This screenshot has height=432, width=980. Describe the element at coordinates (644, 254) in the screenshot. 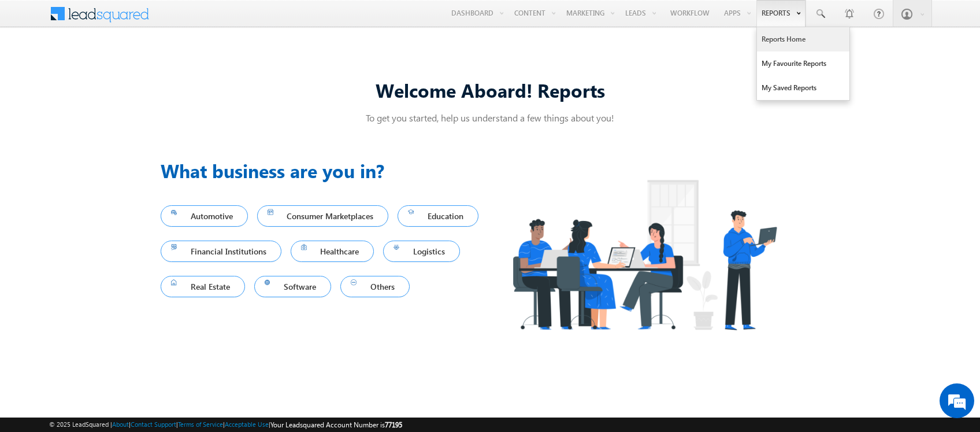

I see `img: Industry.png` at that location.